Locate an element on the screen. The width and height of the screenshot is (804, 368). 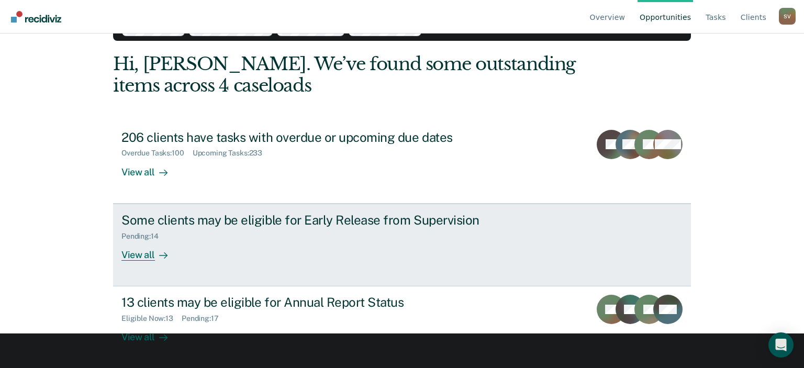
div: 13 clients may be eligible for Annual Report Status is located at coordinates (305, 302).